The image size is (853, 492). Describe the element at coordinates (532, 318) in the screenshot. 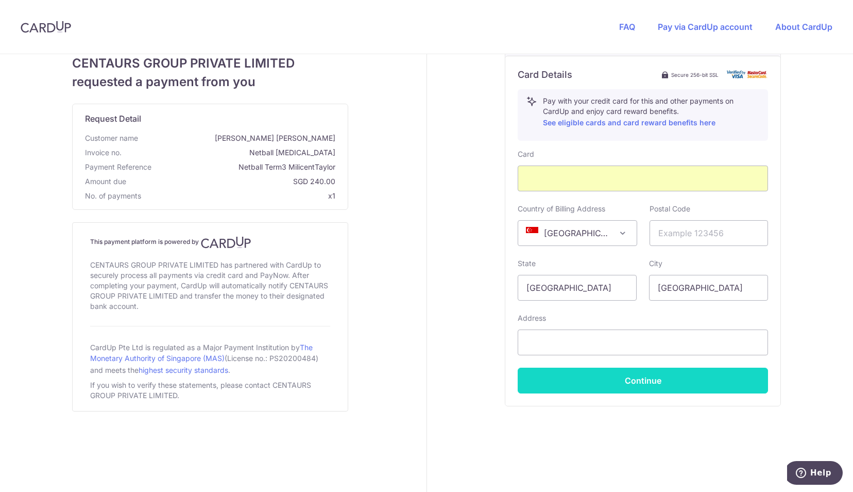

I see `label: Address` at that location.